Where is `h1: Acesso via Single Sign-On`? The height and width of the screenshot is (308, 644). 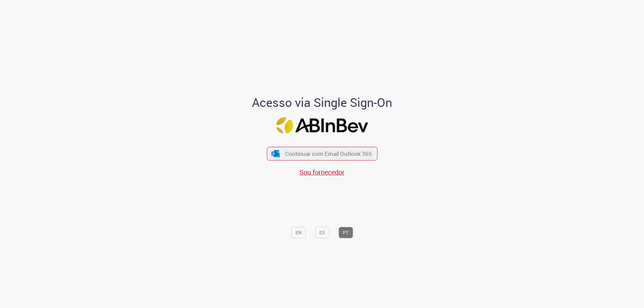 h1: Acesso via Single Sign-On is located at coordinates (322, 102).